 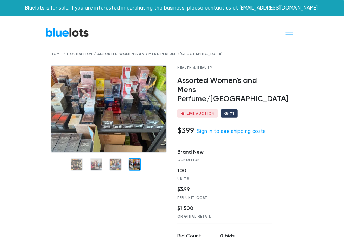 I want to click on a: Sign in to see shipping costs, so click(x=231, y=131).